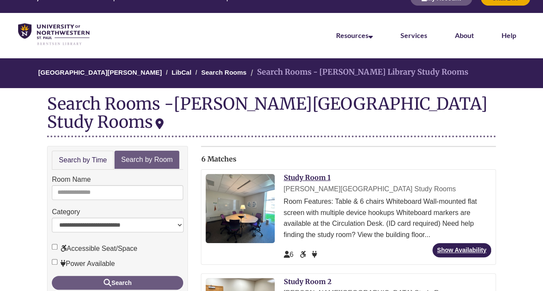 This screenshot has width=543, height=291. Describe the element at coordinates (54, 35) in the screenshot. I see `img: UNWSP Library Logo` at that location.